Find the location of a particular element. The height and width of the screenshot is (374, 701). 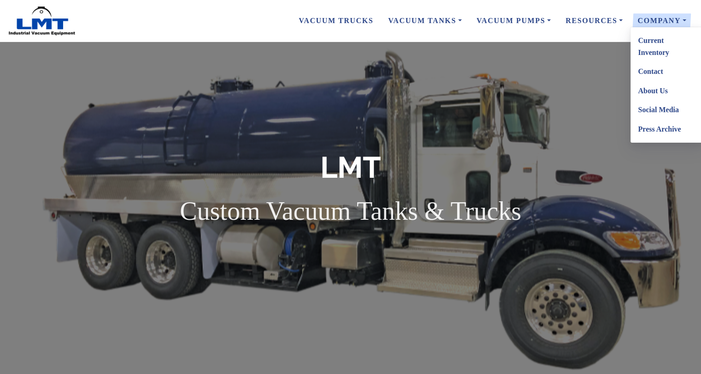

a: Vacuum Tanks is located at coordinates (425, 21).